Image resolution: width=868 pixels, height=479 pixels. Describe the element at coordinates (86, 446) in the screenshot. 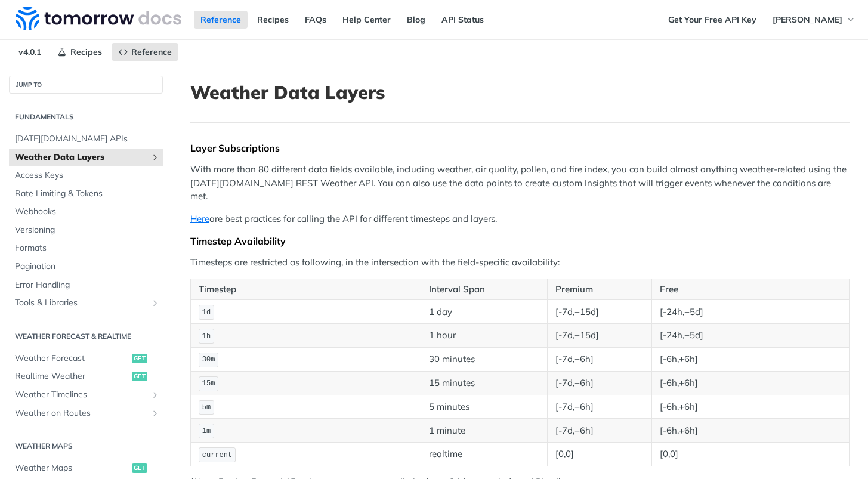

I see `h2: Weather Maps` at that location.